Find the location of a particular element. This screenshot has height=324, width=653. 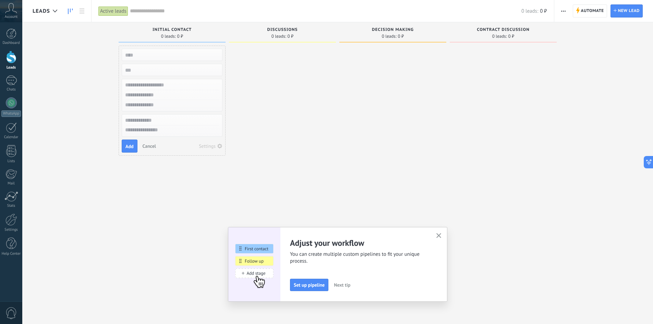

div: Help Center is located at coordinates (11, 254).